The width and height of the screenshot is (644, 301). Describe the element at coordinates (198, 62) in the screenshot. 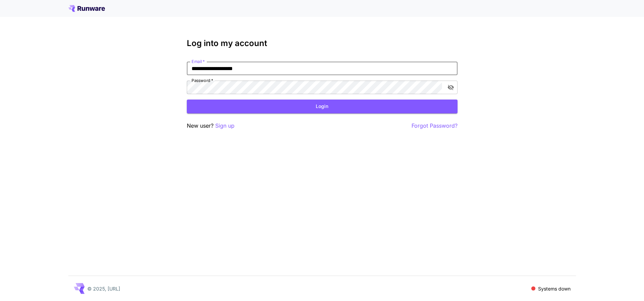

I see `label: Email` at that location.